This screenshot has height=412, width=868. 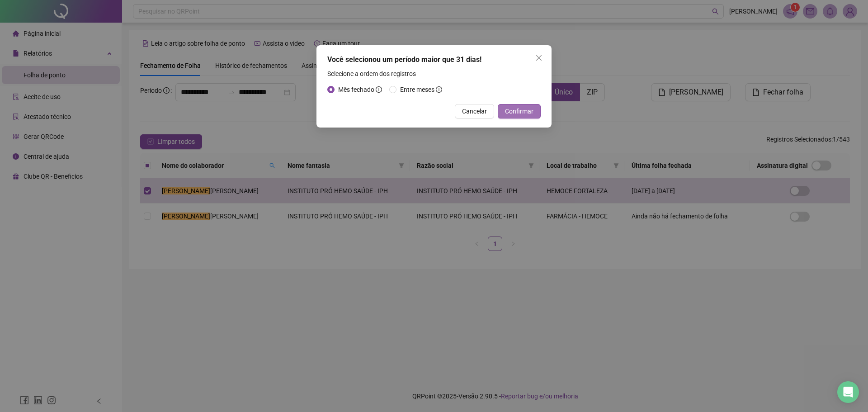 What do you see at coordinates (418, 90) in the screenshot?
I see `span: Entre meses` at bounding box center [418, 90].